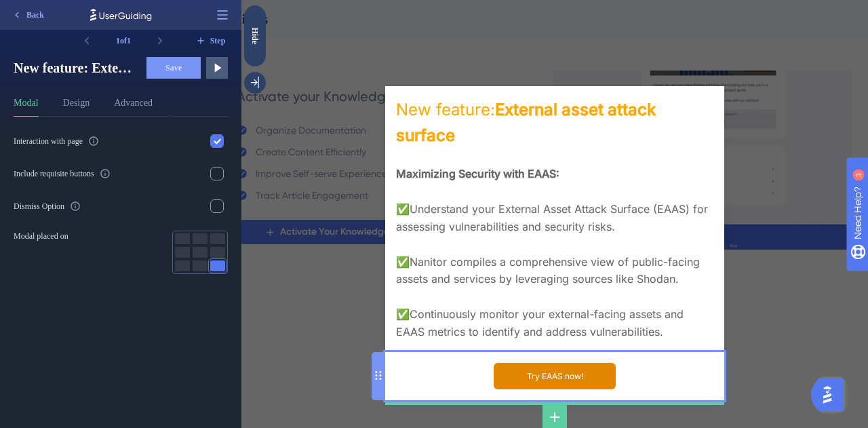  I want to click on div: Interaction with page, so click(48, 141).